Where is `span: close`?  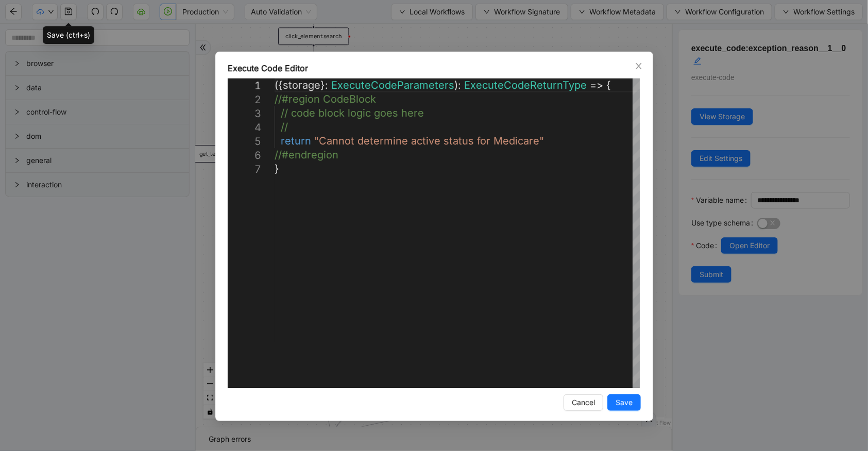
span: close is located at coordinates (639, 66).